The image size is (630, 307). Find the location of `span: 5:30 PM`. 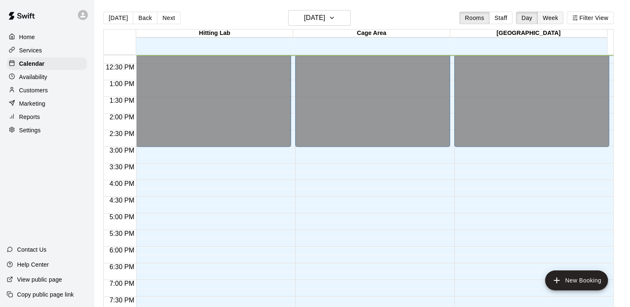

span: 5:30 PM is located at coordinates (122, 234).